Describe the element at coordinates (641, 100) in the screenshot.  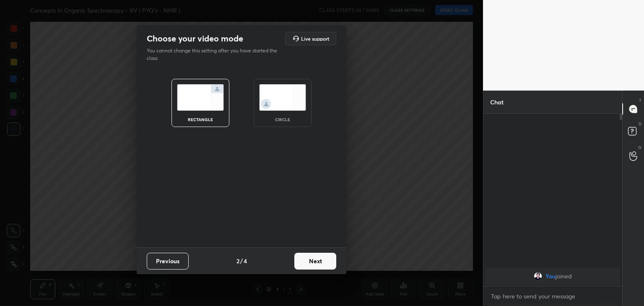
I see `p: T` at that location.